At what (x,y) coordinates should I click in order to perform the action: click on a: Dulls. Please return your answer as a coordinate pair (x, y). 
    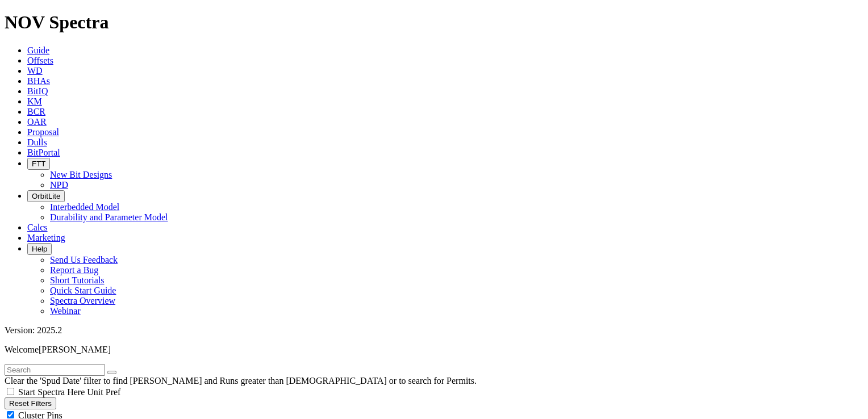
    Looking at the image, I should click on (37, 142).